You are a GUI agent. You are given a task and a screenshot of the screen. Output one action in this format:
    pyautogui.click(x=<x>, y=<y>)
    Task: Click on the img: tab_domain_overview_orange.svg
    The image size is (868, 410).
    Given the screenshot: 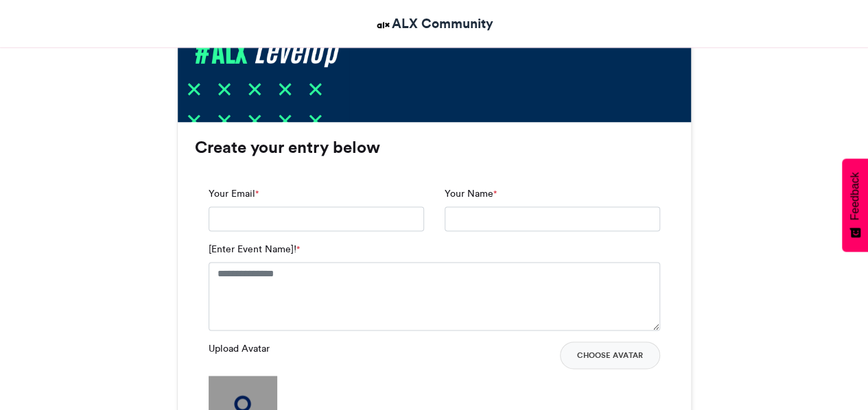 What is the action you would take?
    pyautogui.click(x=43, y=85)
    